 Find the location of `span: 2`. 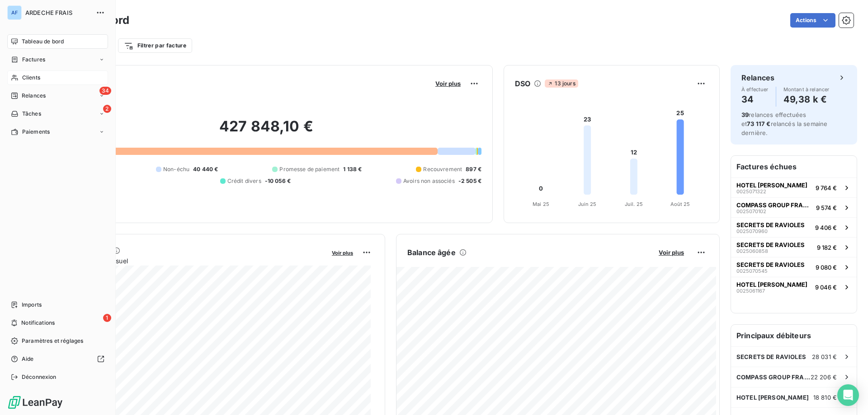

span: 2 is located at coordinates (107, 109).